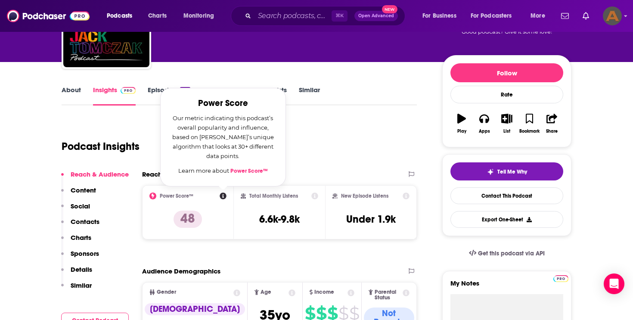 The image size is (633, 320). Describe the element at coordinates (181, 271) in the screenshot. I see `h2: Audience Demographics` at that location.